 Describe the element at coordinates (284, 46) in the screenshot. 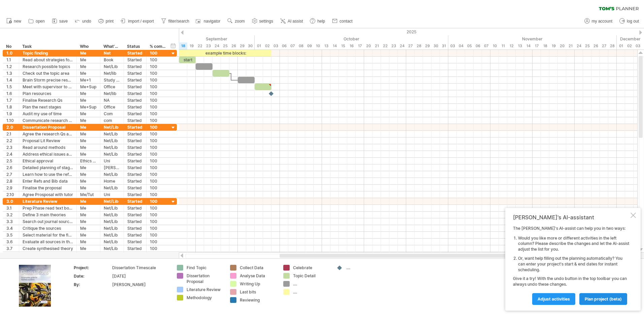

I see `div: Monday, 6 October 2025` at that location.